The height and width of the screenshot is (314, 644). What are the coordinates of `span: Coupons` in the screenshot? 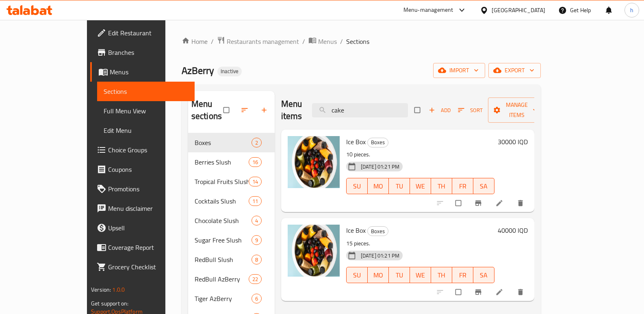 It's located at (148, 169).